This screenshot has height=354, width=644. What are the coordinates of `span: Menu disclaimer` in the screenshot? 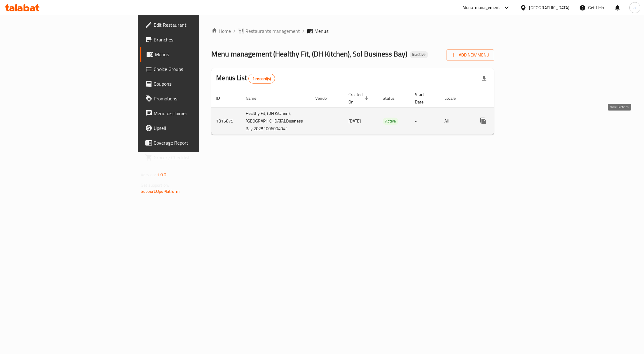 It's located at (197, 114).